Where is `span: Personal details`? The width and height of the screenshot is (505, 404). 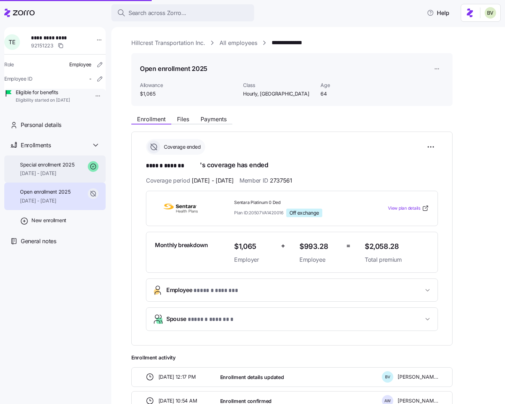
span: Personal details is located at coordinates (41, 125).